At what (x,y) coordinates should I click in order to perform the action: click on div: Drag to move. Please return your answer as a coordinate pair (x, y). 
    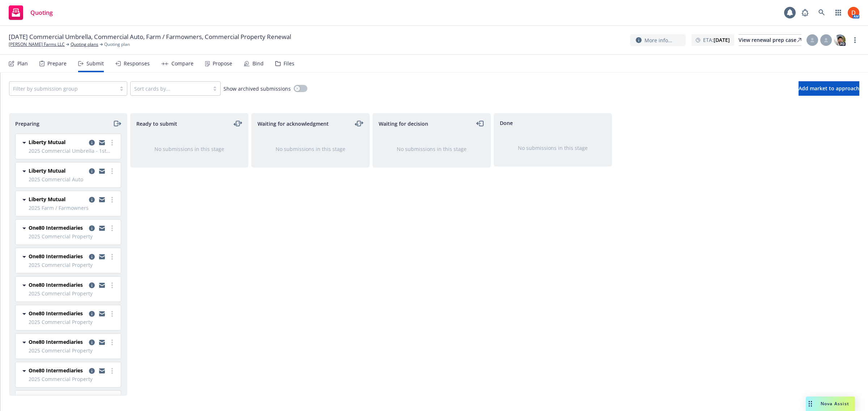
    Looking at the image, I should click on (810, 404).